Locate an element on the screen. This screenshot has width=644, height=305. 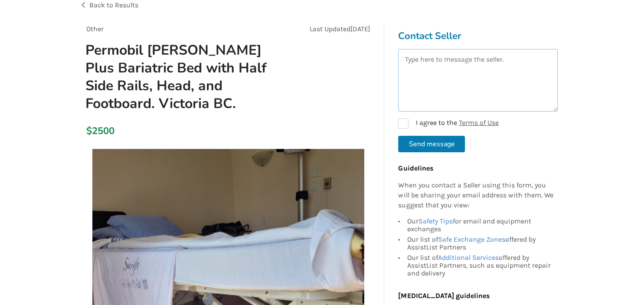
span: Other is located at coordinates (95, 28).